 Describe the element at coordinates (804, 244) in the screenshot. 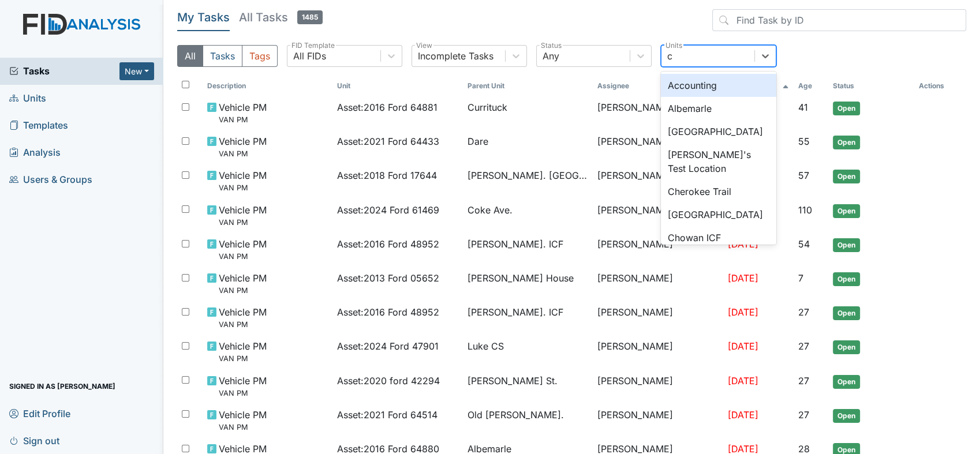

I see `span: 54` at that location.